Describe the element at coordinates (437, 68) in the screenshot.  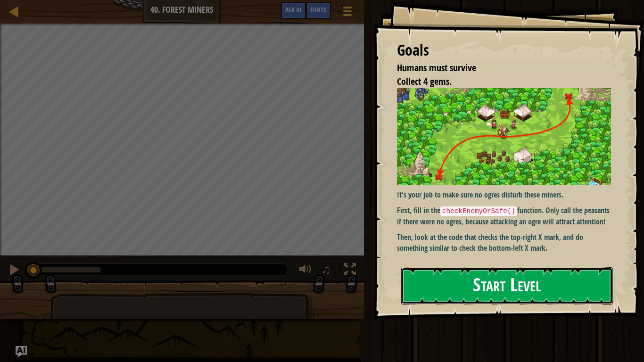
I see `span: Humans must survive` at that location.